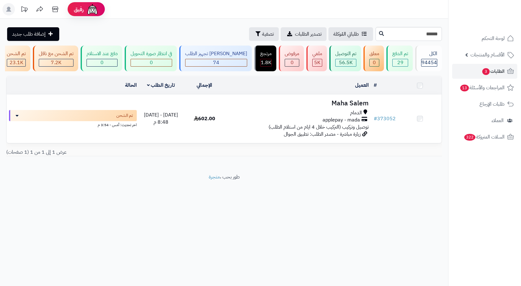  I want to click on a: إضافة طلب جديد, so click(33, 34).